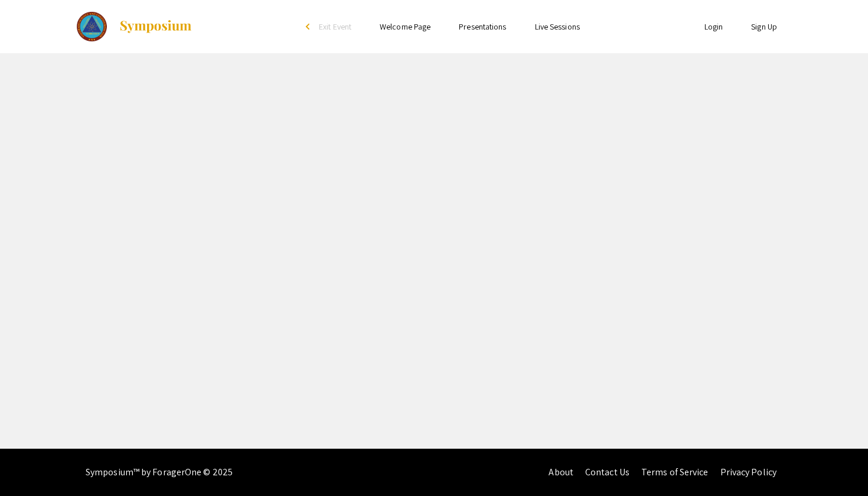 This screenshot has width=868, height=496. What do you see at coordinates (714, 26) in the screenshot?
I see `a: Login` at bounding box center [714, 26].